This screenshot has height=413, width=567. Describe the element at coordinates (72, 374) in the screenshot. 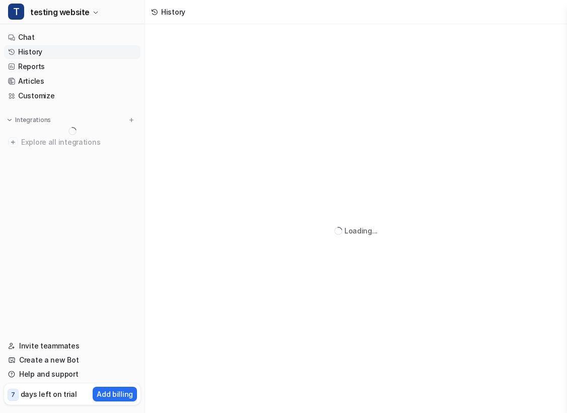

I see `a: Help and support` at that location.